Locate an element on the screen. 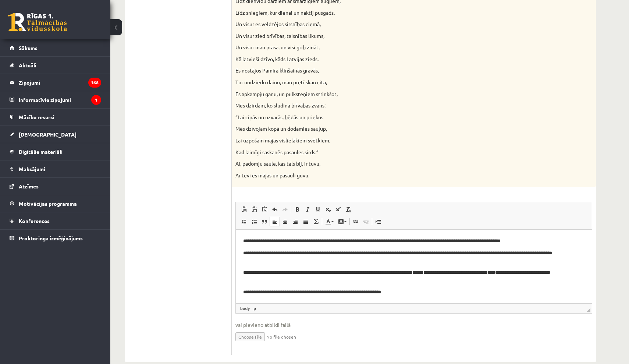 This screenshot has height=364, width=629. a: Informatīvie ziņojumi1 is located at coordinates (55, 100).